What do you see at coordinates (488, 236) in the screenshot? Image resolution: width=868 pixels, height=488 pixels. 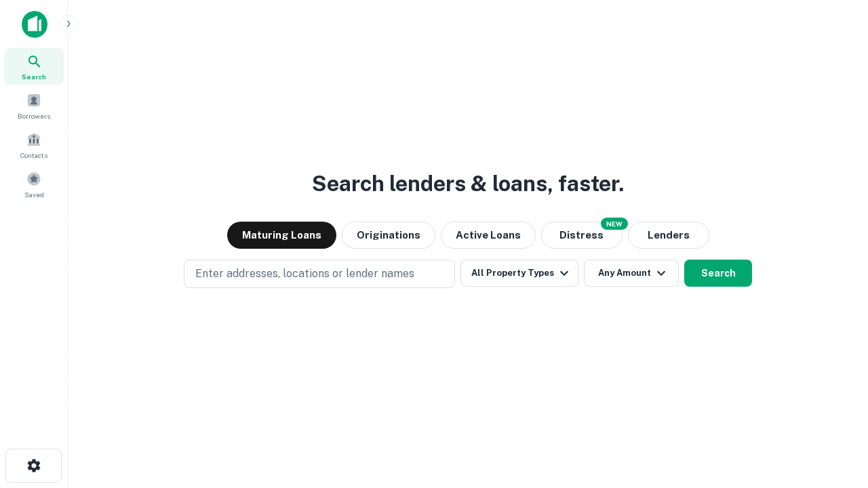 I see `button: Active Loans` at bounding box center [488, 236].